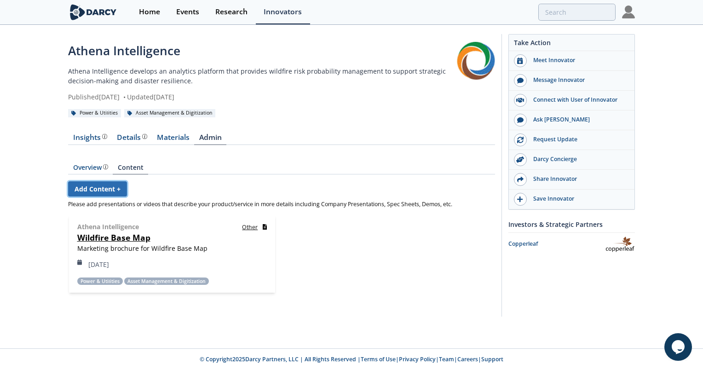 The width and height of the screenshot is (703, 370). What do you see at coordinates (170, 113) in the screenshot?
I see `div: Asset Management & Digitization` at bounding box center [170, 113].